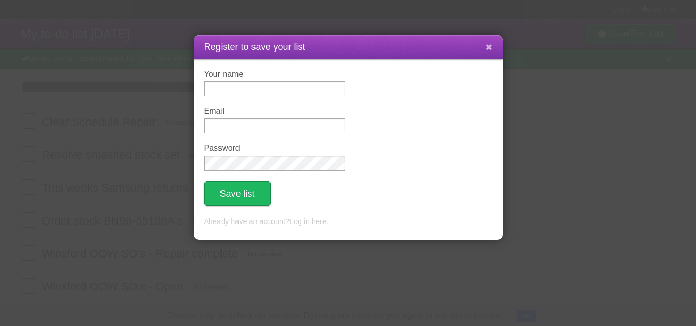  Describe the element at coordinates (275, 74) in the screenshot. I see `label: Your name` at that location.